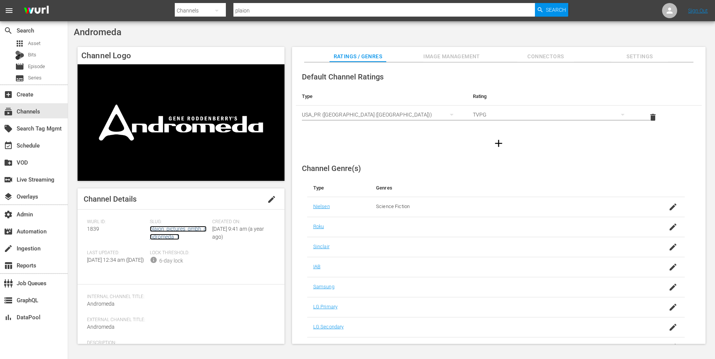  What do you see at coordinates (8, 146) in the screenshot?
I see `span: Schedule` at bounding box center [8, 146].